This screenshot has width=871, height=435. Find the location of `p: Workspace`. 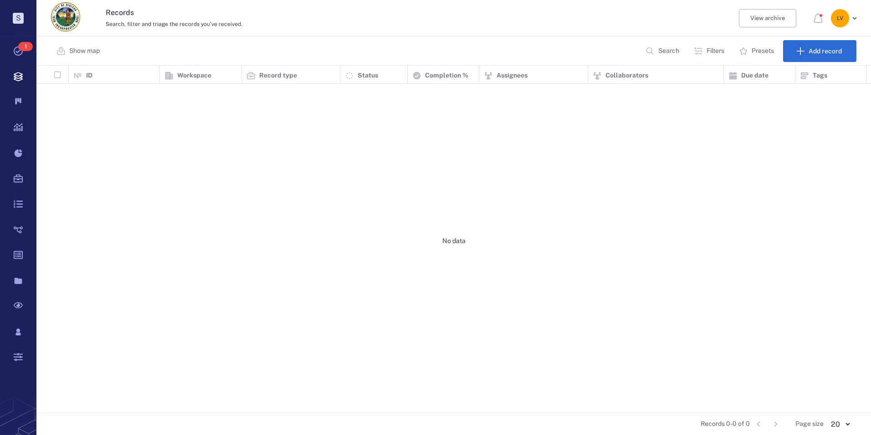

p: Workspace is located at coordinates (194, 76).